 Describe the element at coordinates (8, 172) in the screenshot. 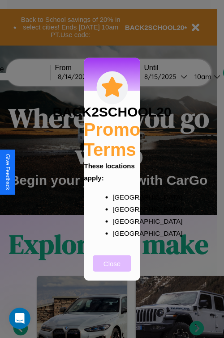

I see `div: Give Feedback` at that location.